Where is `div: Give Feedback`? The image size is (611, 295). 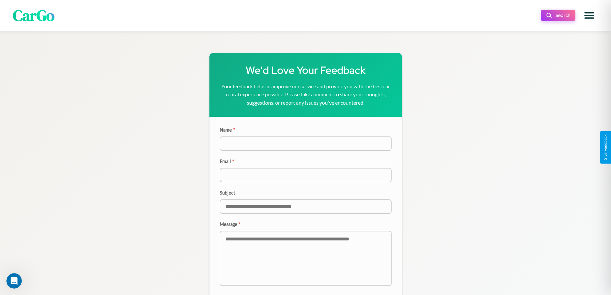 div: Give Feedback is located at coordinates (605, 147).